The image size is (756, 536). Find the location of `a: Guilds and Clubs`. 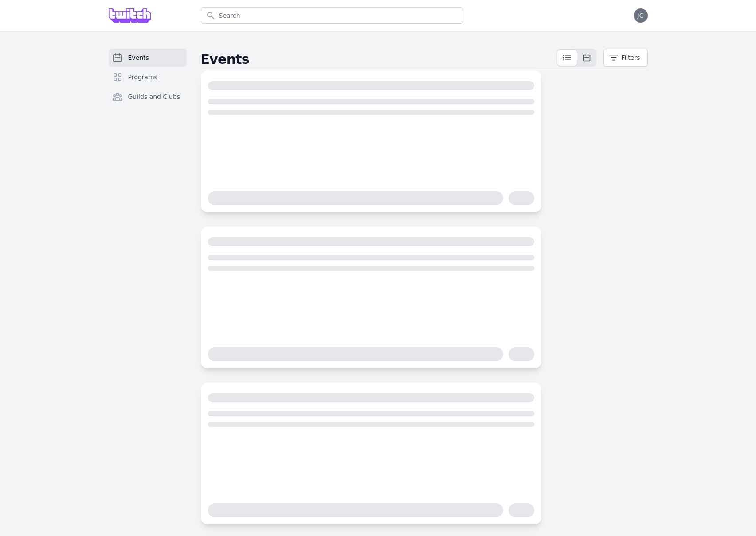

a: Guilds and Clubs is located at coordinates (148, 97).